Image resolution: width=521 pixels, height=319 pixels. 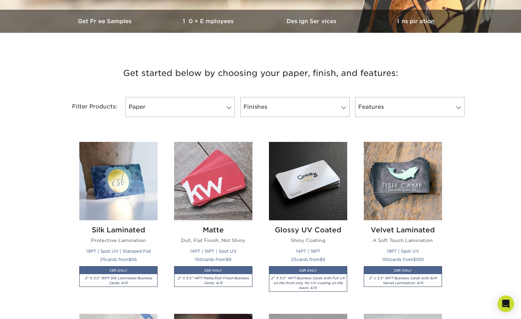 I want to click on a: Glossy UV Coated Business Cards Glossy UV Coated Shiny Coating 14PT | 16PT 25cards from$9CSR ONLY..., so click(x=308, y=223).